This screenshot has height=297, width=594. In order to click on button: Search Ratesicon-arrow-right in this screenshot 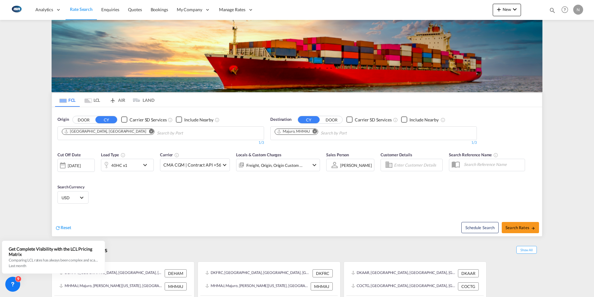, I will do `click(521, 227)`.